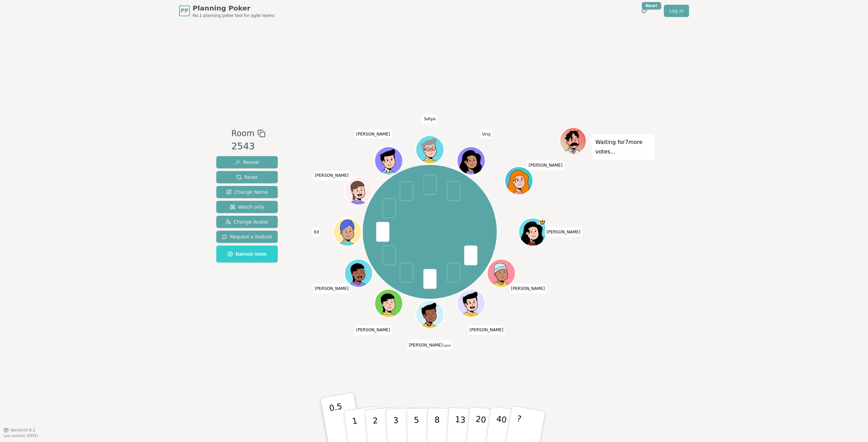 Image resolution: width=868 pixels, height=442 pixels. I want to click on span: (you), so click(447, 346).